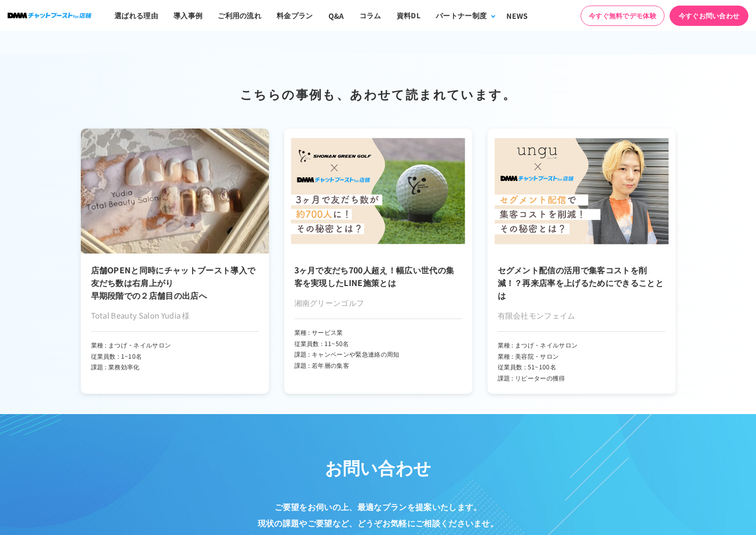  I want to click on p: Total Beauty Salon Yudia 様, so click(175, 319).